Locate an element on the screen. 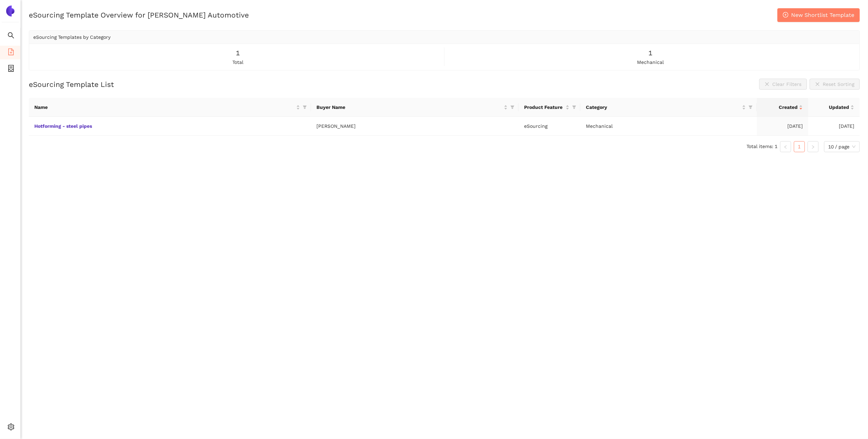  span: plus-circle is located at coordinates (785, 15).